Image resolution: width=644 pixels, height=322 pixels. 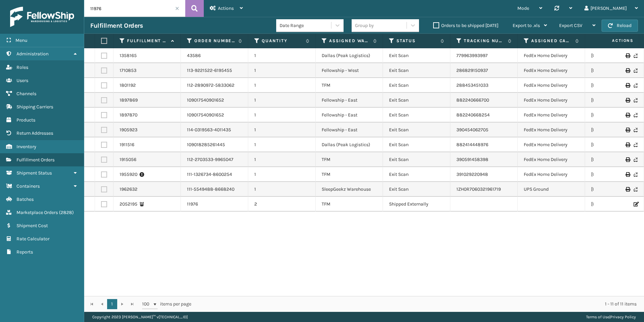 I want to click on a: 1, so click(x=112, y=304).